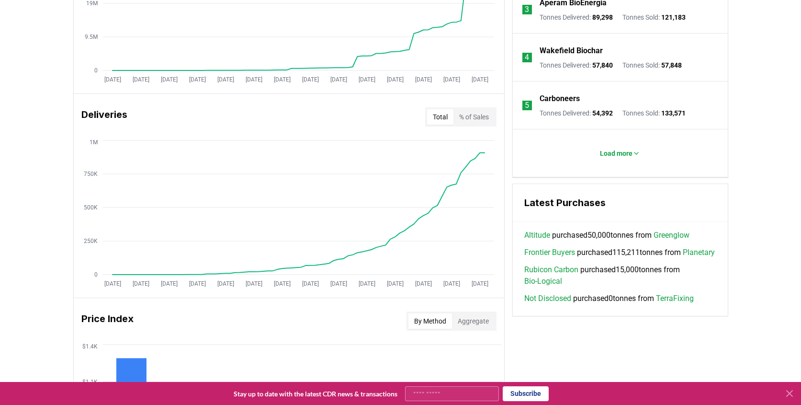 The height and width of the screenshot is (405, 801). I want to click on tspan: 250K, so click(90, 241).